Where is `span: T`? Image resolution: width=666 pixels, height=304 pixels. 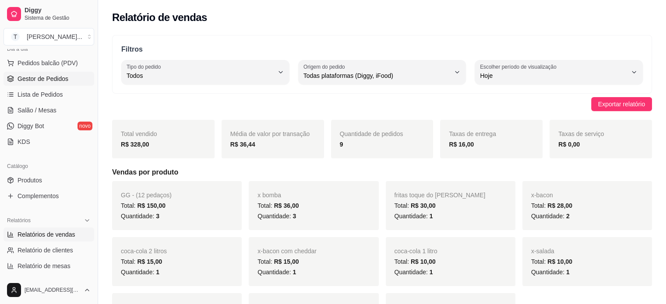 span: T is located at coordinates (15, 37).